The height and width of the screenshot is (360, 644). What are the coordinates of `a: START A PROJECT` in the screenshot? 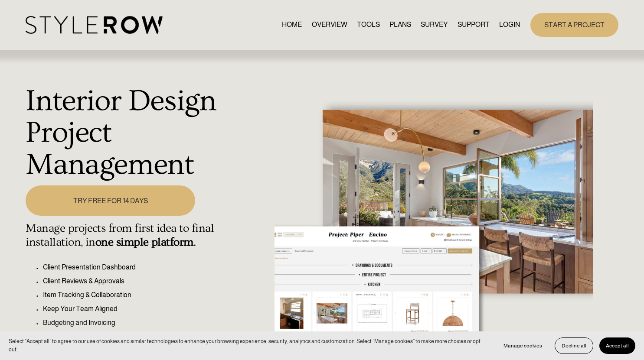 It's located at (574, 24).